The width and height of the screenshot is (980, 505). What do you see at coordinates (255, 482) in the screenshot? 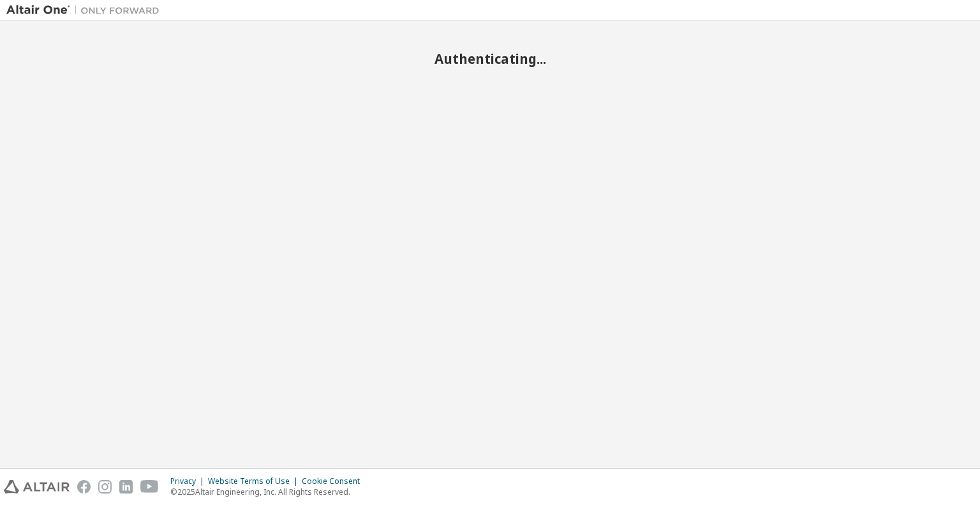
I see `div: Website Terms of Use` at bounding box center [255, 482].